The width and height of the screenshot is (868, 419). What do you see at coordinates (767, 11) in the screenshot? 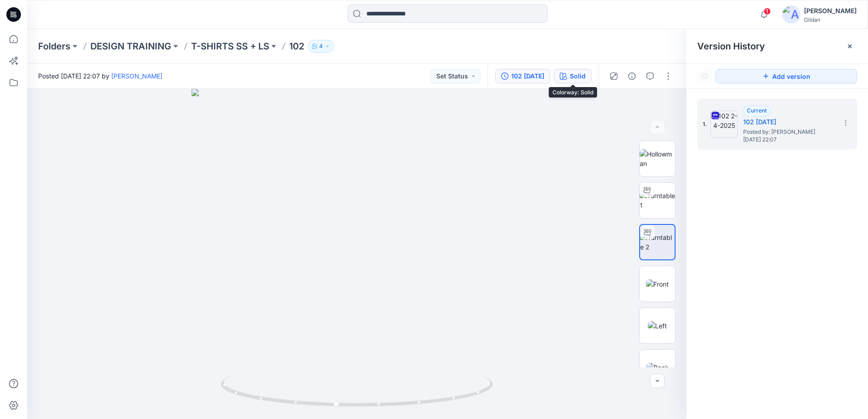
I see `span: 1` at bounding box center [767, 11].